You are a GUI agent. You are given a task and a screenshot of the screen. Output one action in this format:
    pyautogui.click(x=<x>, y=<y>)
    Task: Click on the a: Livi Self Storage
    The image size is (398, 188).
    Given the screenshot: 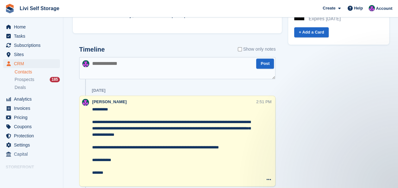 What is the action you would take?
    pyautogui.click(x=39, y=8)
    